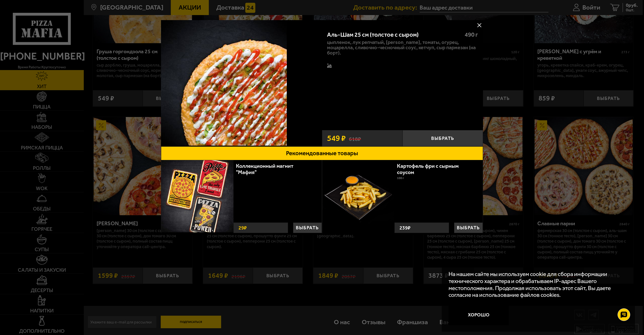  I want to click on a: Коллекционный магнит "Мафия", so click(265, 169).